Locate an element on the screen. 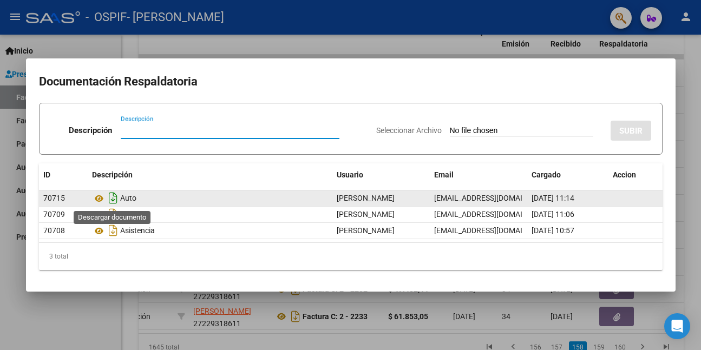  div: Open Intercom Messenger is located at coordinates (677, 326).